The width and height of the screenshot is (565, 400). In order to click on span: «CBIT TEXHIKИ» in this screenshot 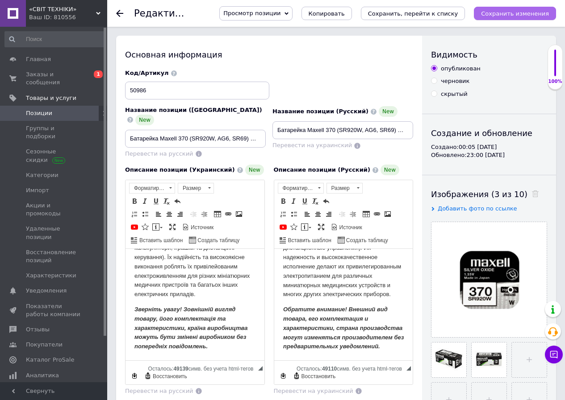, I will do `click(62, 9)`.